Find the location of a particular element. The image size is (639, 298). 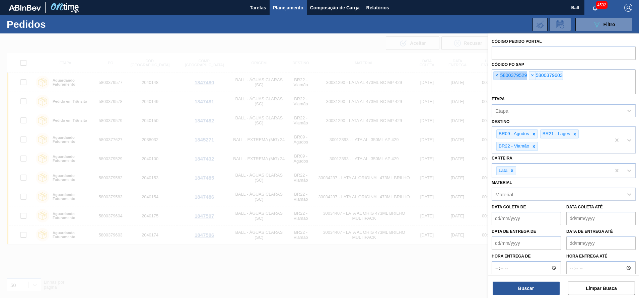

div: BR22 - Viamão is located at coordinates (513, 146).